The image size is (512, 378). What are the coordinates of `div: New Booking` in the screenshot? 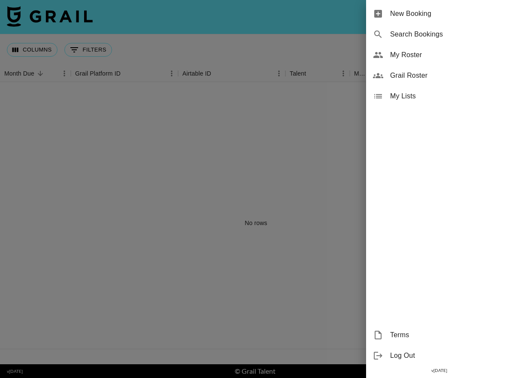 It's located at (439, 14).